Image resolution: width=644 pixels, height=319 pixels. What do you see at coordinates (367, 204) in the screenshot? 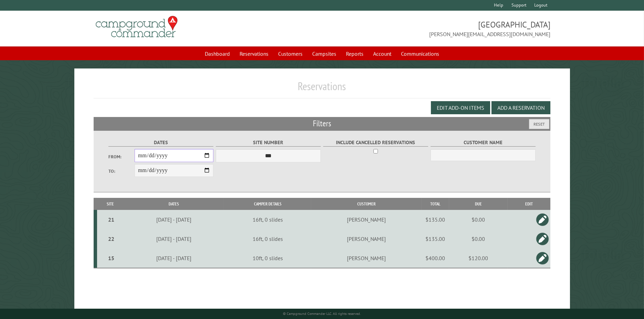
I see `th: Customer` at bounding box center [367, 204].